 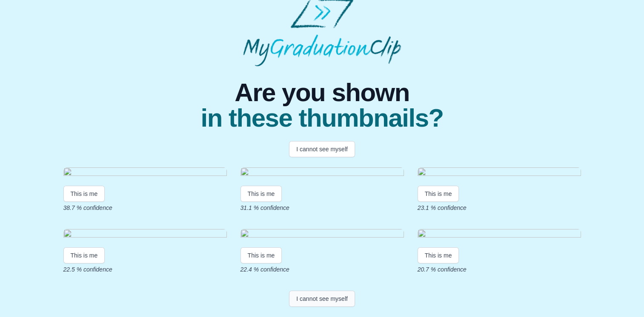 I want to click on img: b17ef880fadc84529c354920359750e7ed407a0a.gif, so click(x=322, y=173).